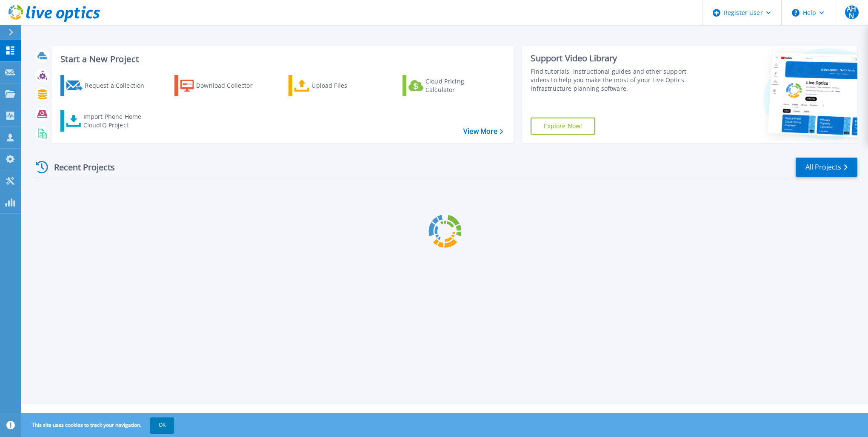 The width and height of the screenshot is (868, 437). What do you see at coordinates (119, 85) in the screenshot?
I see `div: Request a Collection` at bounding box center [119, 85].